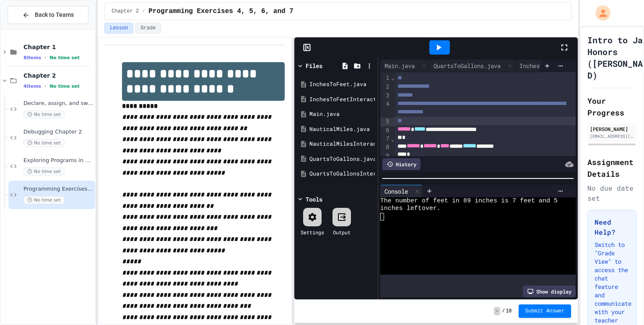  Describe the element at coordinates (342, 232) in the screenshot. I see `div: Output` at that location.